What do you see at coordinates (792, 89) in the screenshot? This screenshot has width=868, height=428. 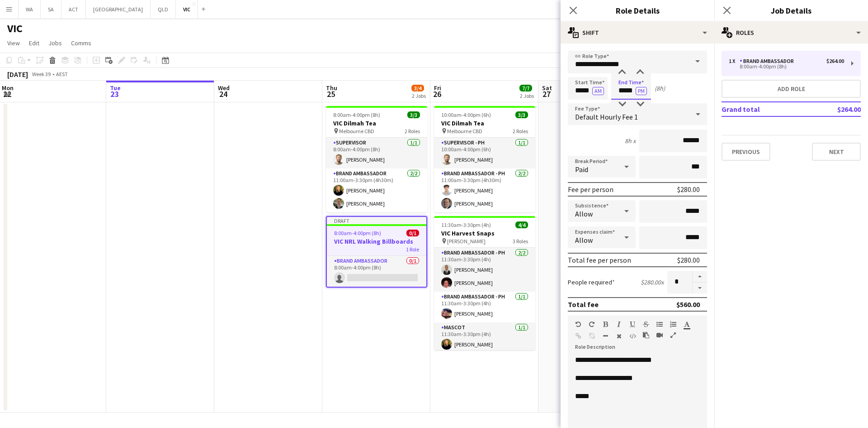 I see `button: Add role` at bounding box center [792, 89].